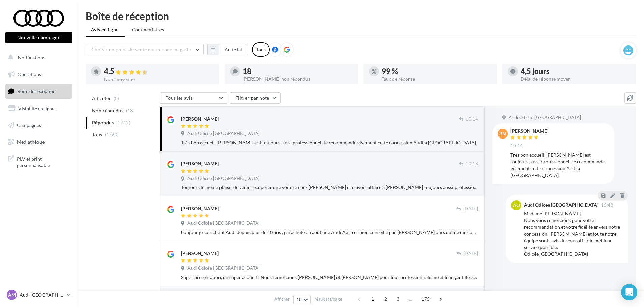 This screenshot has height=307, width=644. Describe the element at coordinates (130, 111) in the screenshot. I see `span: (18)` at that location.